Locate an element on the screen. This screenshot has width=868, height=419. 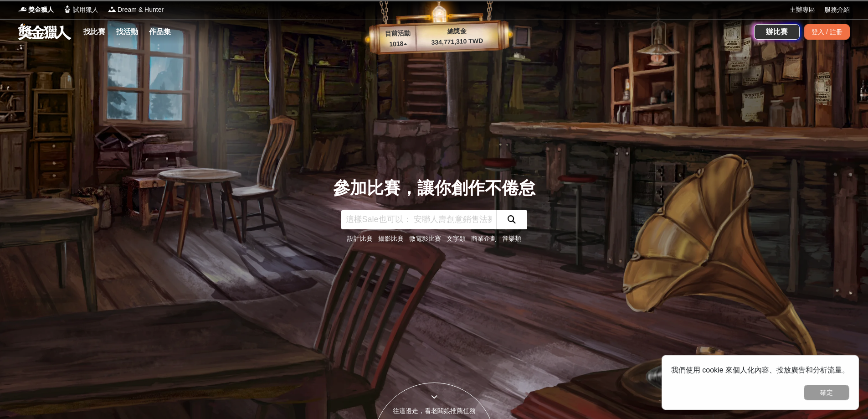
a: 找比賽 is located at coordinates (94, 32).